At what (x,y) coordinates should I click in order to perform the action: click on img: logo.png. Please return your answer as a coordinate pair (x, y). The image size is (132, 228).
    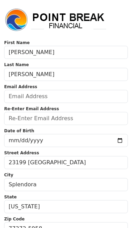
    Looking at the image, I should click on (56, 20).